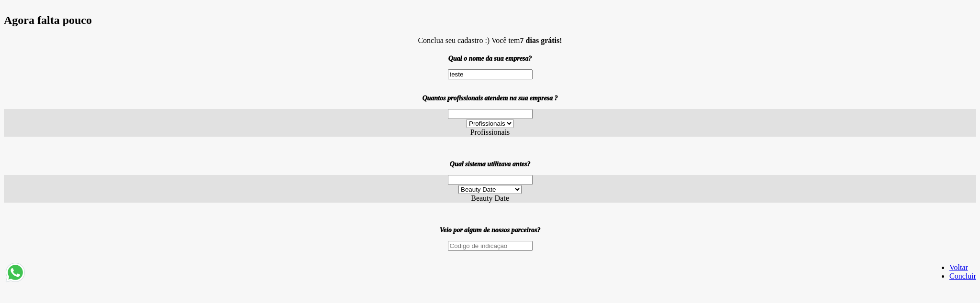 This screenshot has width=980, height=303. Describe the element at coordinates (490, 74) in the screenshot. I see `input: Nome da sua empresa` at that location.